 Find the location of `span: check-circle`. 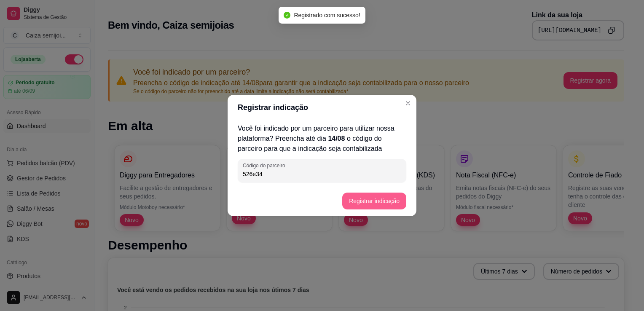

span: check-circle is located at coordinates (287, 15).